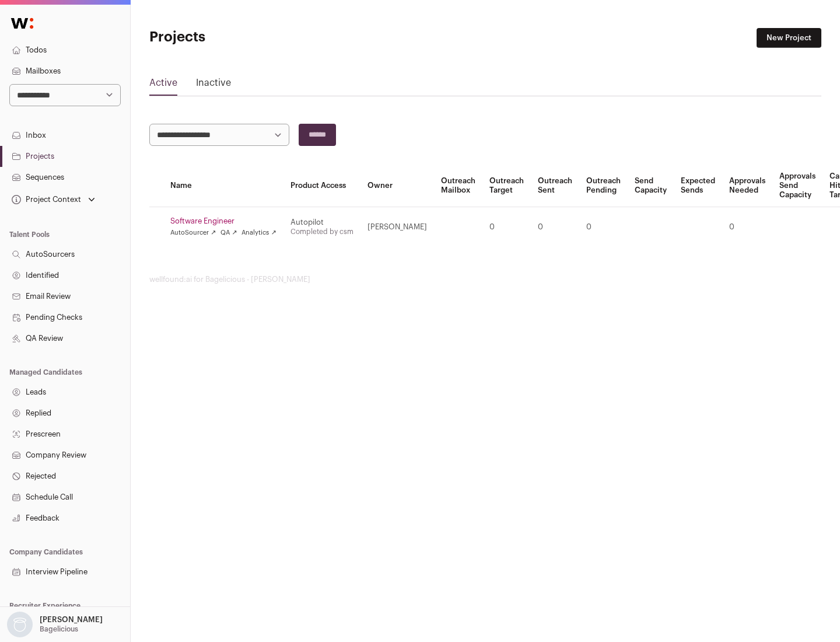 Image resolution: width=840 pixels, height=642 pixels. What do you see at coordinates (163, 85) in the screenshot?
I see `a: Active` at bounding box center [163, 85].